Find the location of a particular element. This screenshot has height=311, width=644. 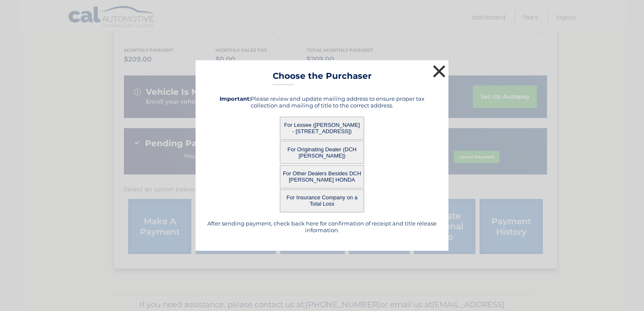

h3: Choose the Purchaser is located at coordinates (322, 78).